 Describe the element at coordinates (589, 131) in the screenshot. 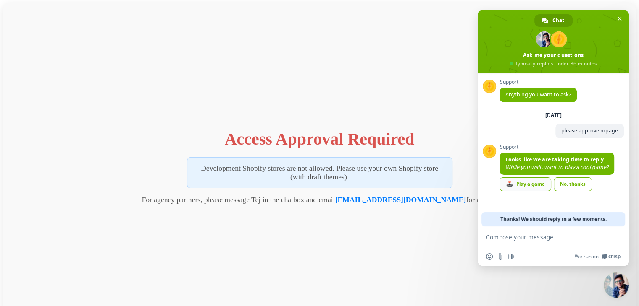

I see `span: please approve mpage` at that location.